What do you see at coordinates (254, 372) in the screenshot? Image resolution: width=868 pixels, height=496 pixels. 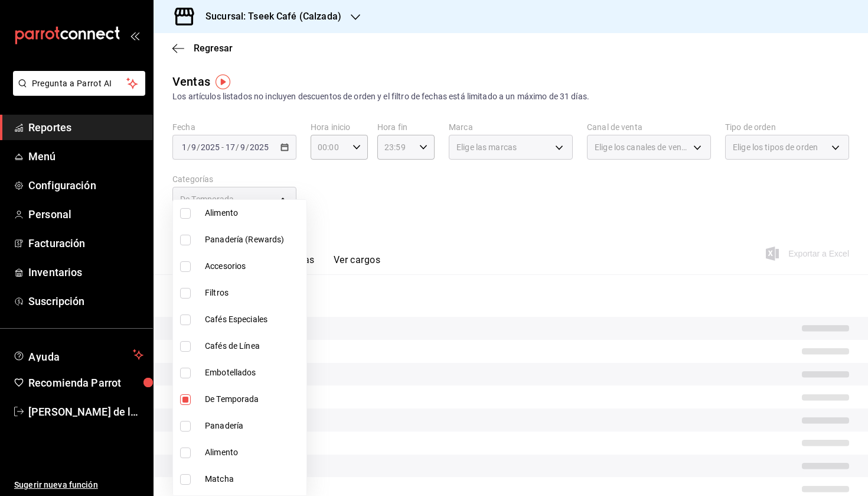 I see `span: Embotellados` at bounding box center [254, 372].